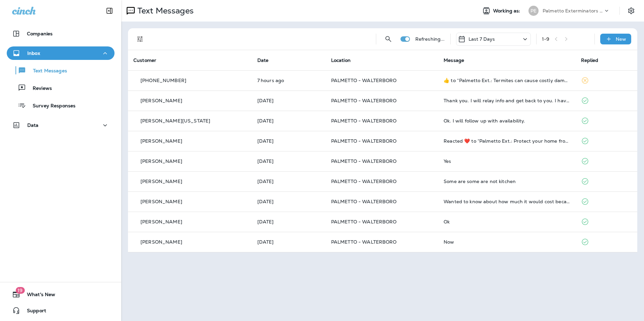  What do you see at coordinates (289, 80) in the screenshot?
I see `p: Sep 24, 2025 09:12 AM` at bounding box center [289, 80].